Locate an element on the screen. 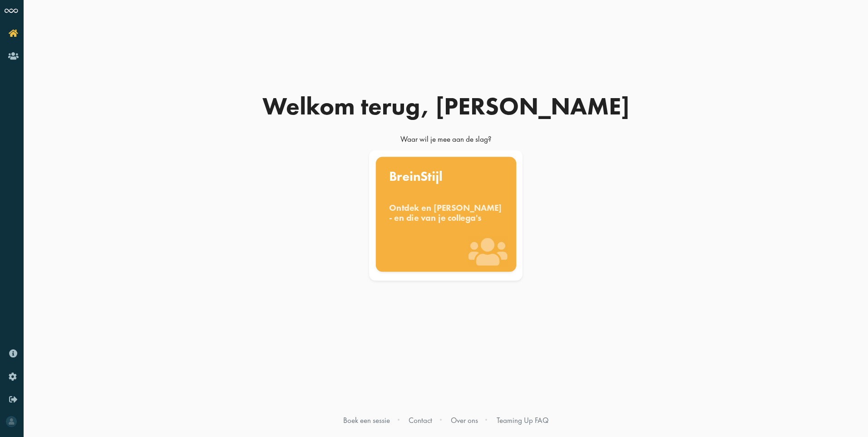  div: Waar wil je mee aan de slag? is located at coordinates (446, 141).